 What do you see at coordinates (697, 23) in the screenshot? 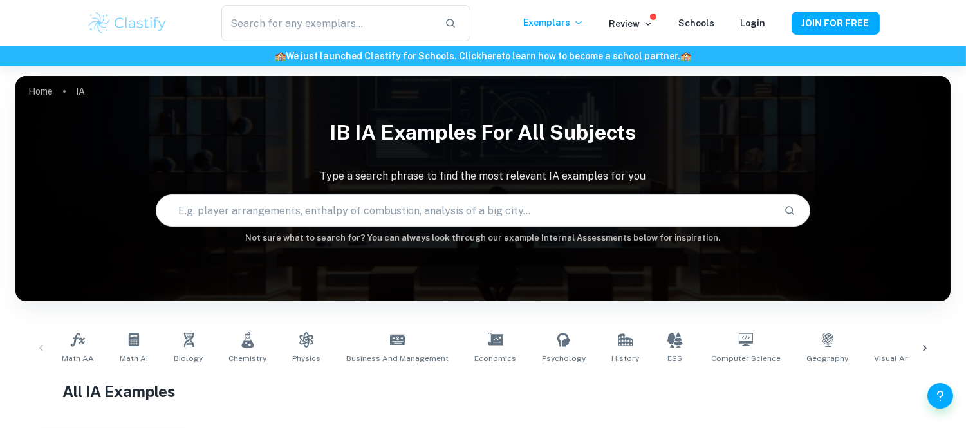
I see `a: Schools` at bounding box center [697, 23].